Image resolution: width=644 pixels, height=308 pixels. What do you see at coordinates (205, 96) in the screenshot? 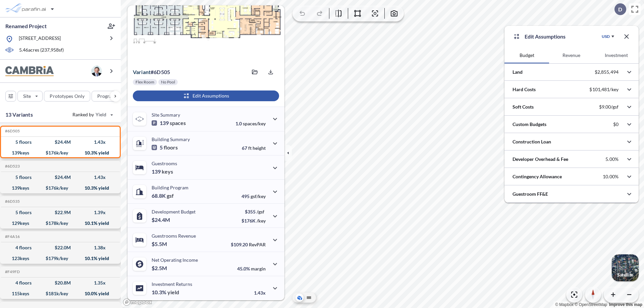
I see `button: Edit Assumptions` at bounding box center [205, 96].